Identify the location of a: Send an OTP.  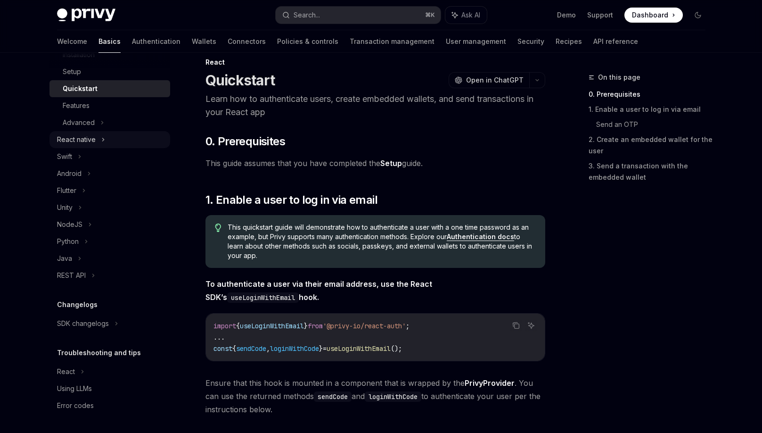
(655, 124).